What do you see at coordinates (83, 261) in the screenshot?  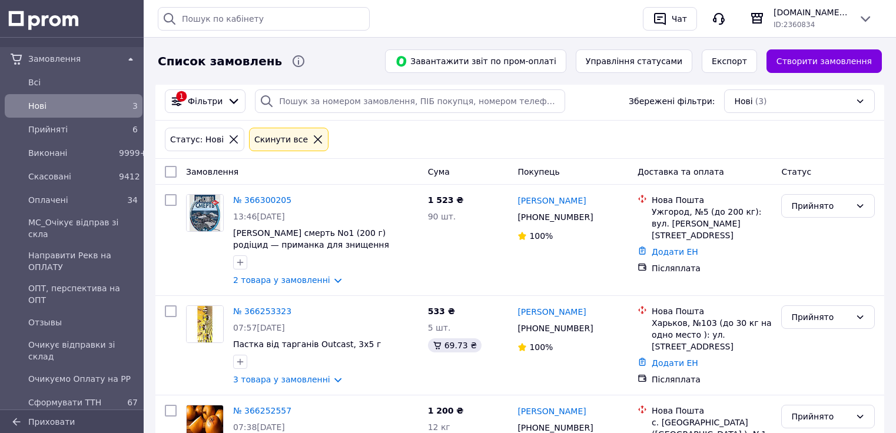 I see `span: Направити Рекв на ОПЛАТУ` at bounding box center [83, 261].